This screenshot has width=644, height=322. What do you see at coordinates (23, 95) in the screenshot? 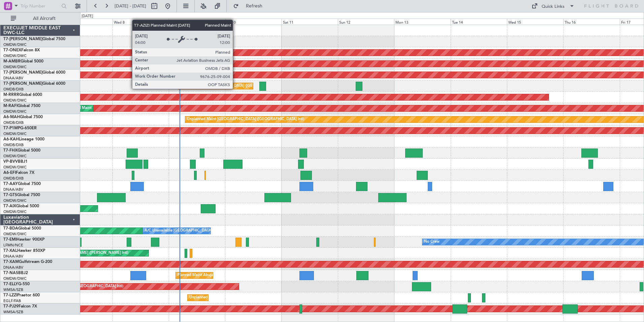
I see `a: M-RRRRGlobal 6000` at bounding box center [23, 95].